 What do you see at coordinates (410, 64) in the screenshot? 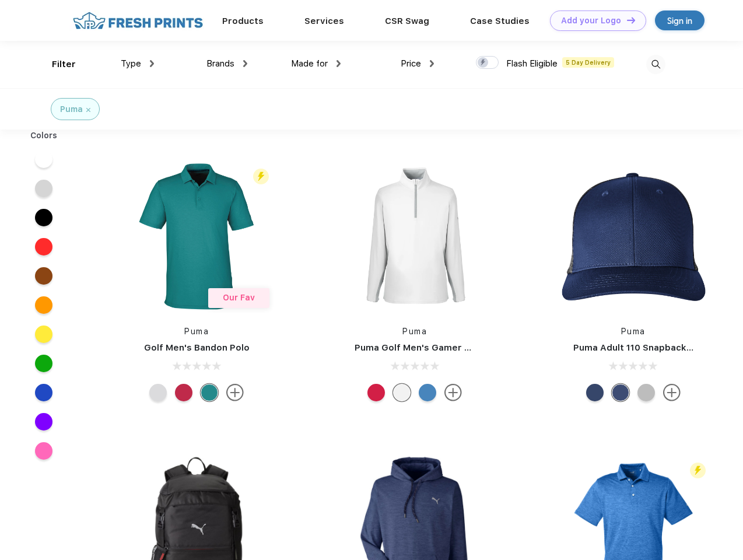
I see `span: Price` at bounding box center [410, 64].